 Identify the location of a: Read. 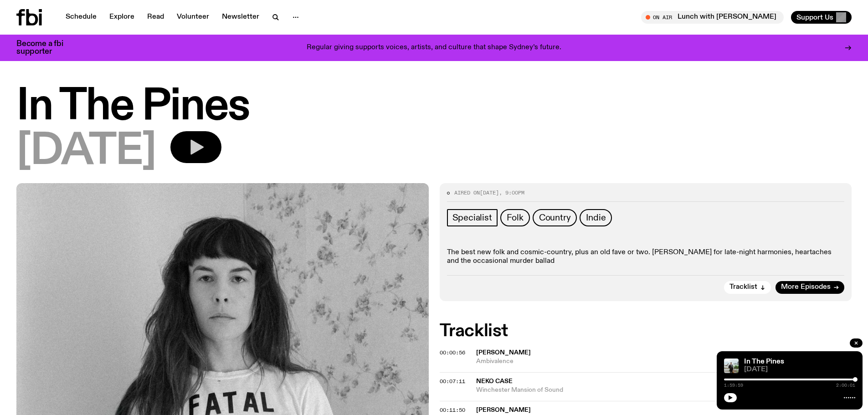
(156, 18).